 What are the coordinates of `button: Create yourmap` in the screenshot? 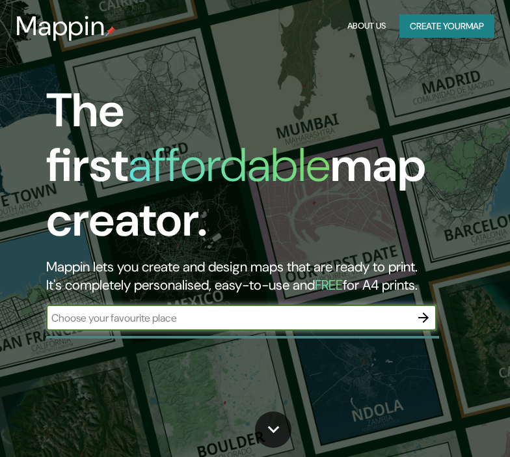 It's located at (447, 26).